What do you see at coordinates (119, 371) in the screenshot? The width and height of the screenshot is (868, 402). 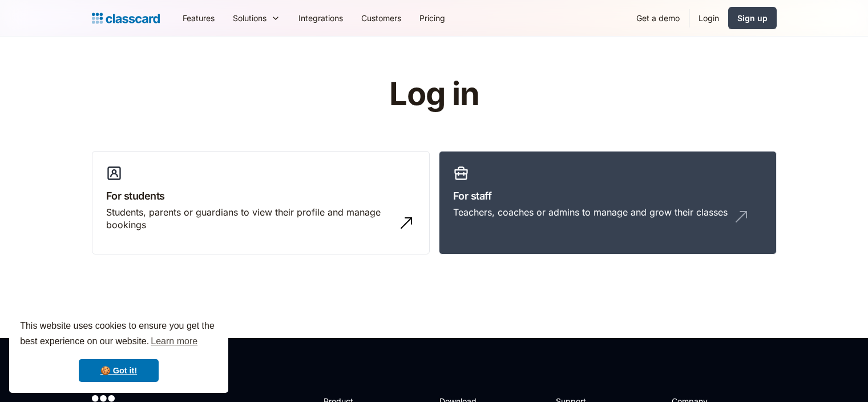 I see `a: dismiss cookie message` at bounding box center [119, 371].